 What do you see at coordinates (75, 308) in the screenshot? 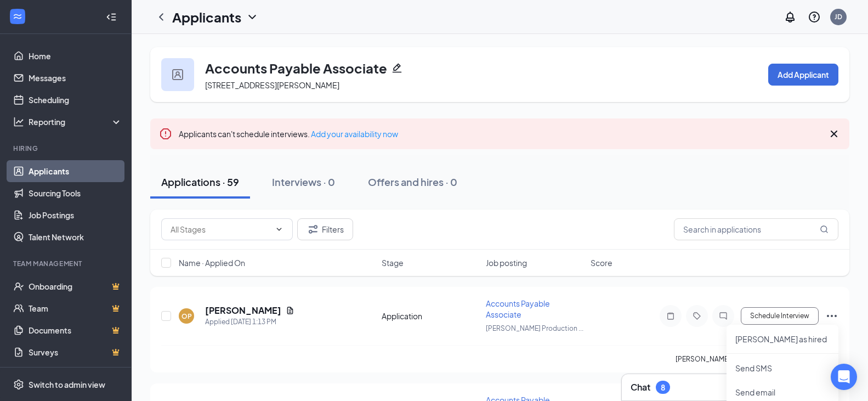
I see `a: TeamCrown` at bounding box center [75, 308].